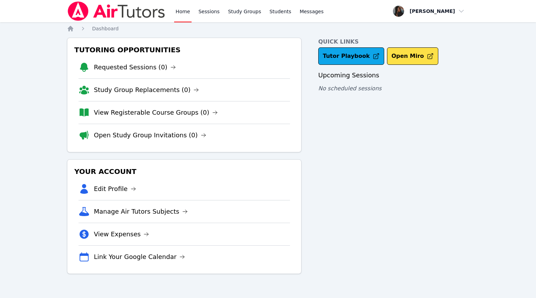  I want to click on a: Link Your Google Calendar, so click(139, 257).